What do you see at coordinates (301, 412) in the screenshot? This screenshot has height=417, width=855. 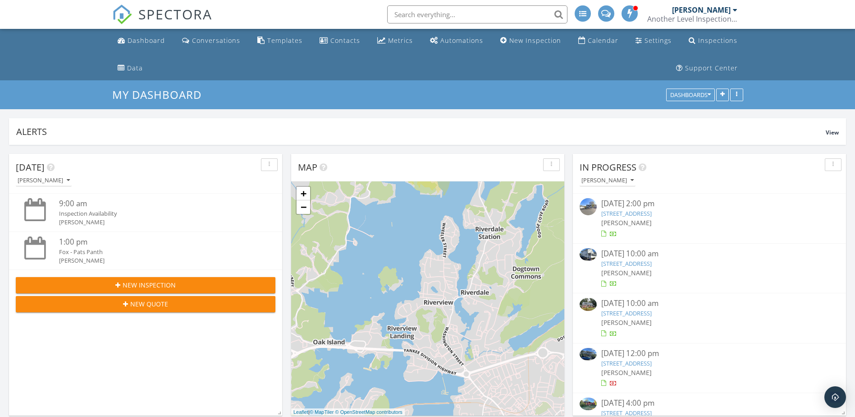 I see `a: Leaflet` at bounding box center [301, 412].